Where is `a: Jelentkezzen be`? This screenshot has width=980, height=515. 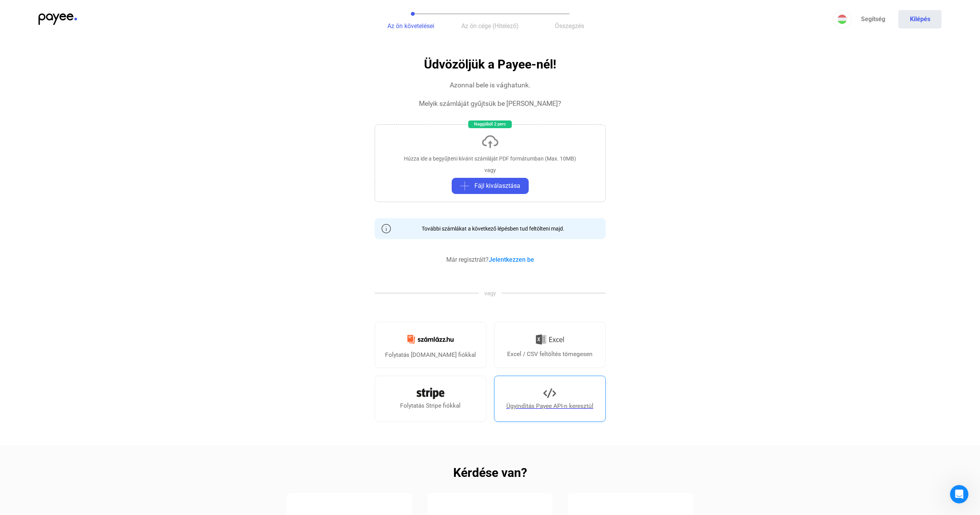 a: Jelentkezzen be is located at coordinates (511, 259).